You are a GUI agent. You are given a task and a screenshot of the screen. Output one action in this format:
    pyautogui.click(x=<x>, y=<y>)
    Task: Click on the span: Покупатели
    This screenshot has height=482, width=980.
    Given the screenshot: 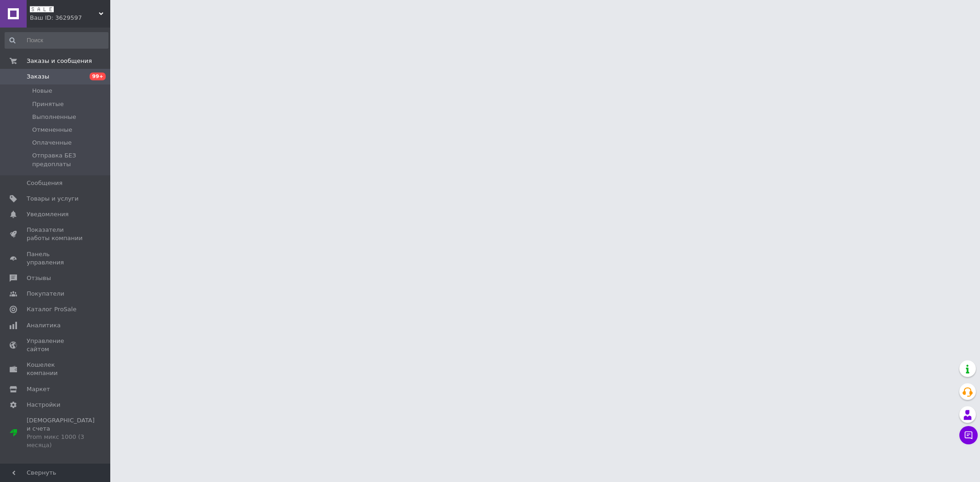 What is the action you would take?
    pyautogui.click(x=46, y=294)
    